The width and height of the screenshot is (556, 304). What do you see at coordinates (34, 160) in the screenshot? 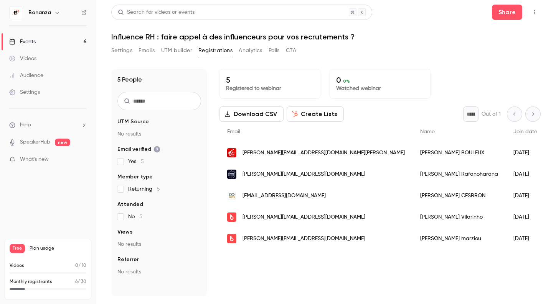
I see `span: What's new` at bounding box center [34, 160].